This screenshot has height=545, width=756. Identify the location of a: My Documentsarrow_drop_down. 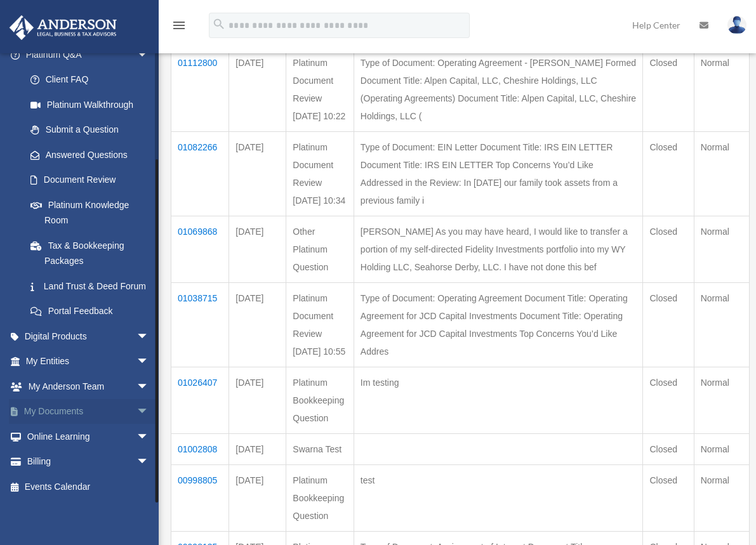
(88, 412).